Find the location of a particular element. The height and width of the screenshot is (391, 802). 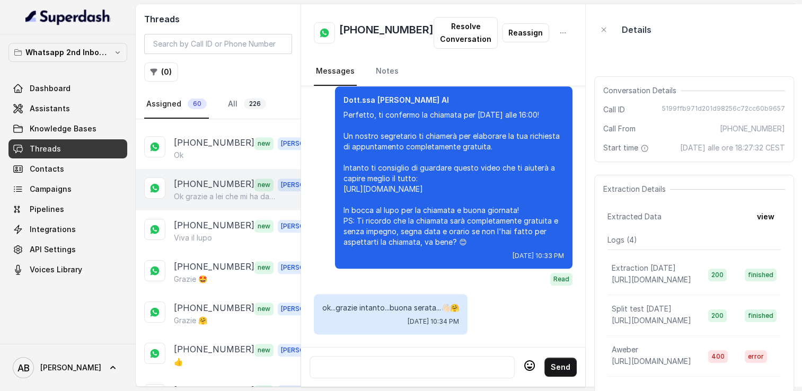

p: Ok grazie a lei che mi ha dato qualche consiglio per perdere peso buon pomeriggio e buona serata ... is located at coordinates (225, 197).